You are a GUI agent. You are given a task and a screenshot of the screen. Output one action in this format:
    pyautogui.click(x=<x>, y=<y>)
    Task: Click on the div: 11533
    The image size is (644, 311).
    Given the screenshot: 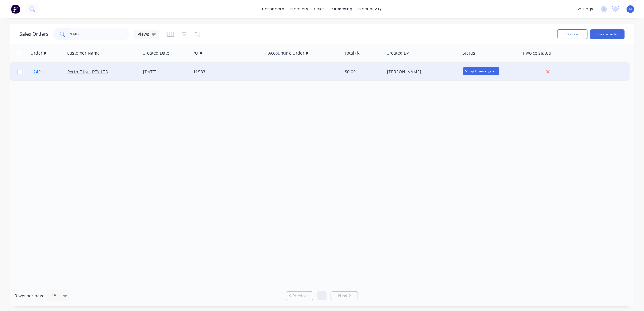 What is the action you would take?
    pyautogui.click(x=227, y=72)
    